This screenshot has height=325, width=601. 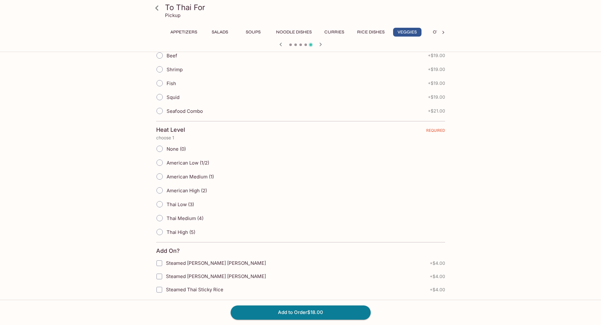 I want to click on span: None (0), so click(x=176, y=149).